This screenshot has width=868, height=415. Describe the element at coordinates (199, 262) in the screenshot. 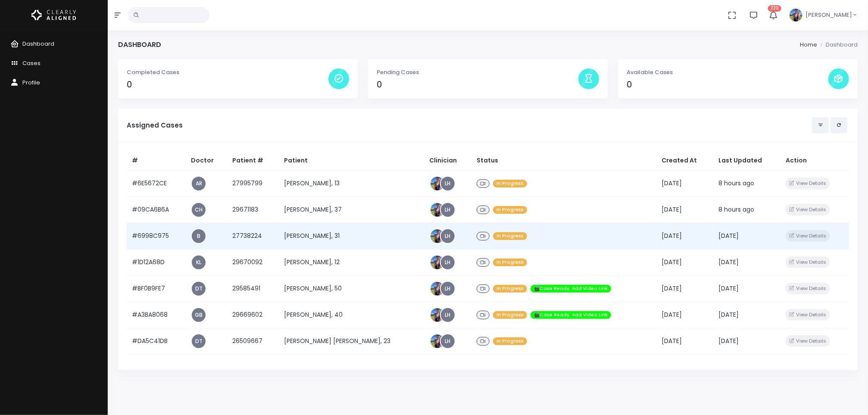

I see `a: KL` at that location.